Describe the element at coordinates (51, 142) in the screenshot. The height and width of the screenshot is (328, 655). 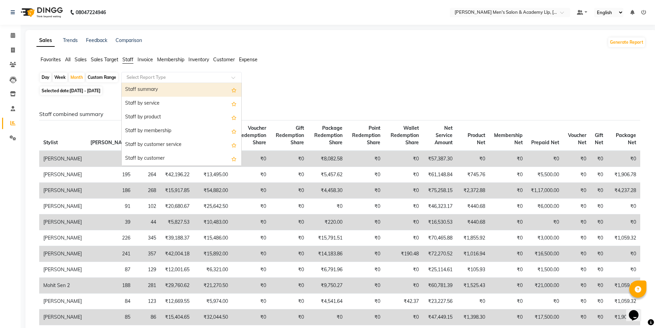
I see `span: Stylist` at that location.